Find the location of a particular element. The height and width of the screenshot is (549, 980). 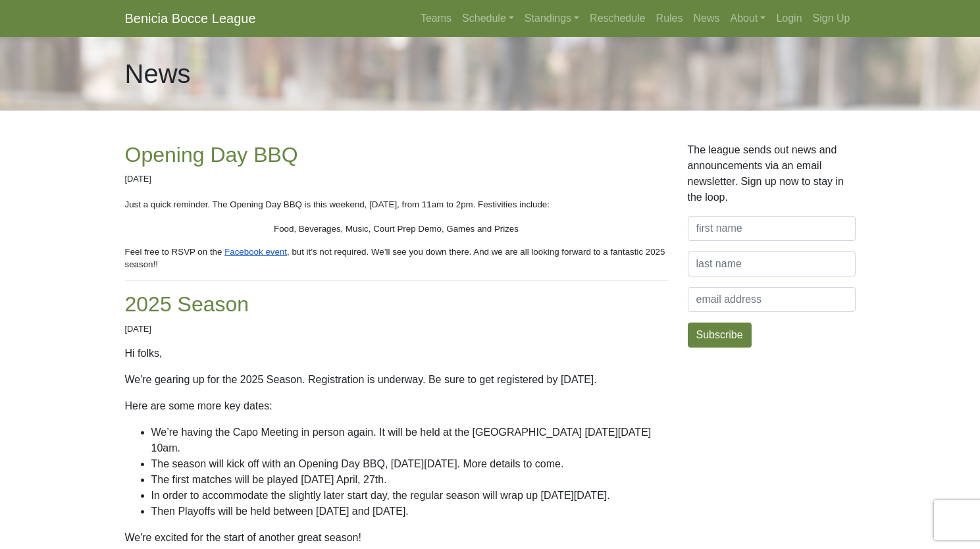

a: Reschedule is located at coordinates (618, 18).